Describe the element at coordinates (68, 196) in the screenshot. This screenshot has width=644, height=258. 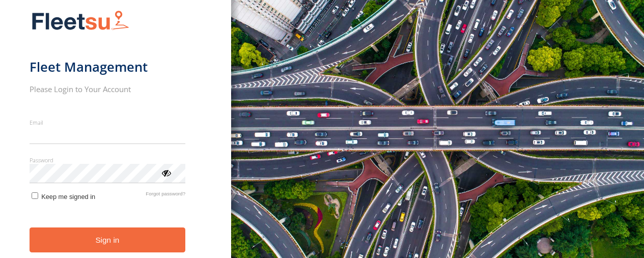
I see `span: Keep me signed in` at that location.